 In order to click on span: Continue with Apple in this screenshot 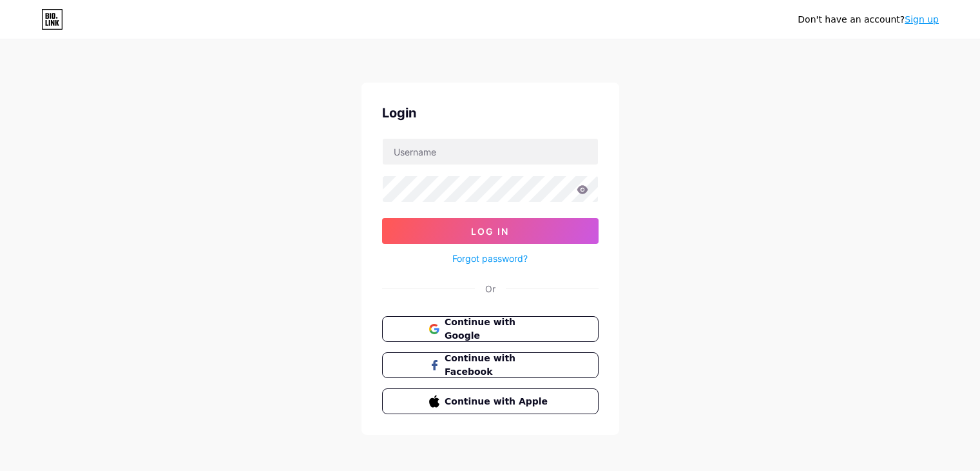, I will do `click(498, 401)`.